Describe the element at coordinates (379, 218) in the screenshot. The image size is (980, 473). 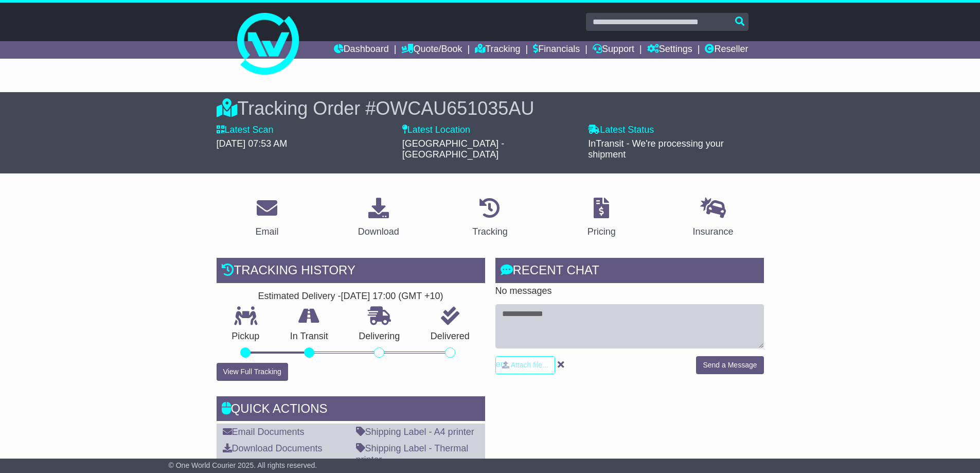
I see `a: Download` at that location.